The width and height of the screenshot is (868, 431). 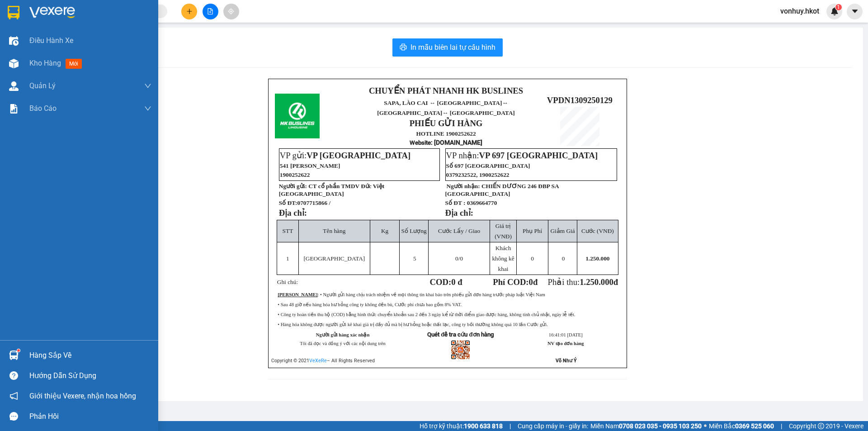 I want to click on strong: NV tạo đơn hàng, so click(x=565, y=343).